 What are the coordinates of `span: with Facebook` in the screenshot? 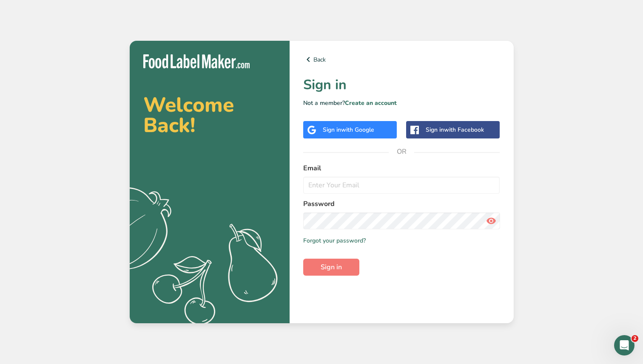 It's located at (464, 130).